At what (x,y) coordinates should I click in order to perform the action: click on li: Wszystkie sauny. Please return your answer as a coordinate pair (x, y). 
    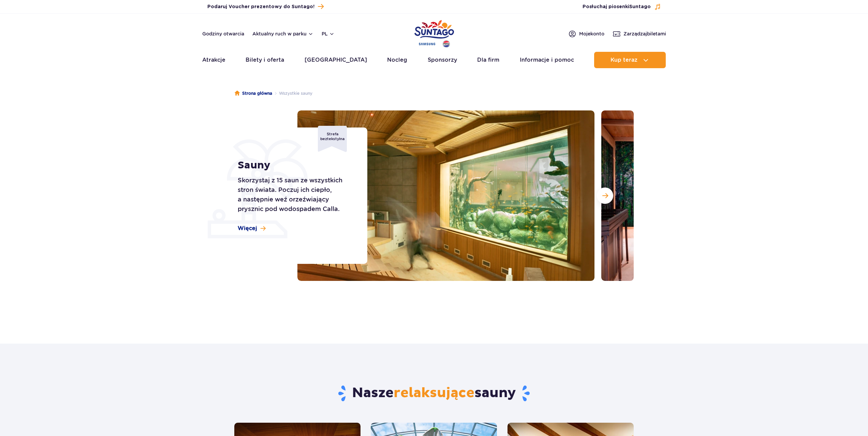
    Looking at the image, I should click on (293, 93).